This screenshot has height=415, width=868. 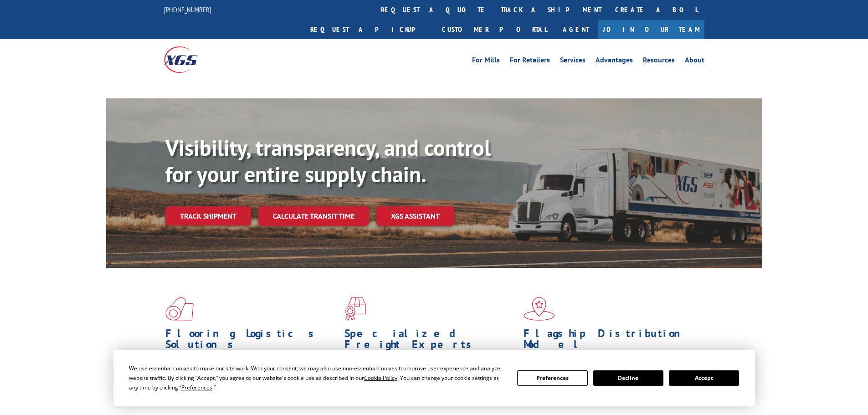 What do you see at coordinates (576, 29) in the screenshot?
I see `a: Agent` at bounding box center [576, 29].